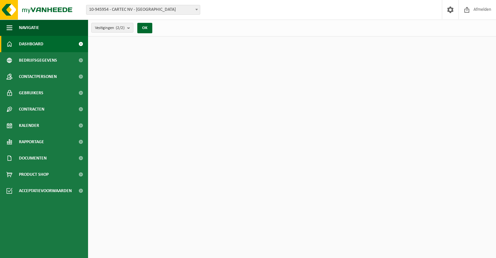 The height and width of the screenshot is (258, 496). I want to click on span: Contracten, so click(32, 109).